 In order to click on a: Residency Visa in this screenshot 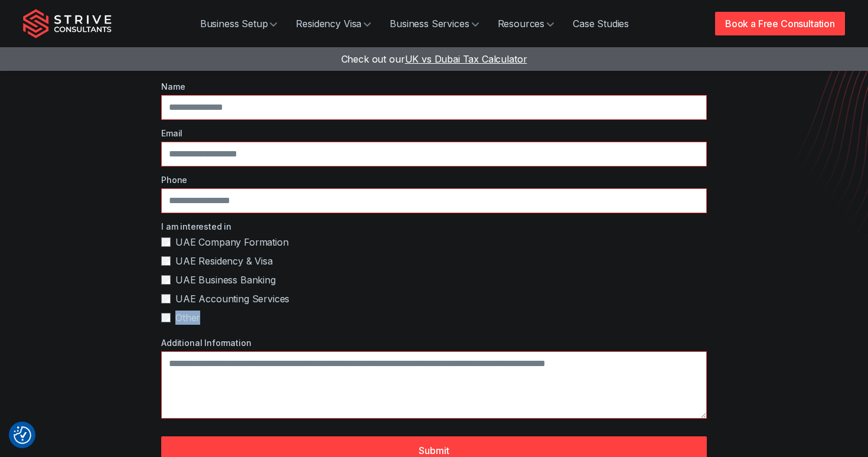, I will do `click(333, 24)`.